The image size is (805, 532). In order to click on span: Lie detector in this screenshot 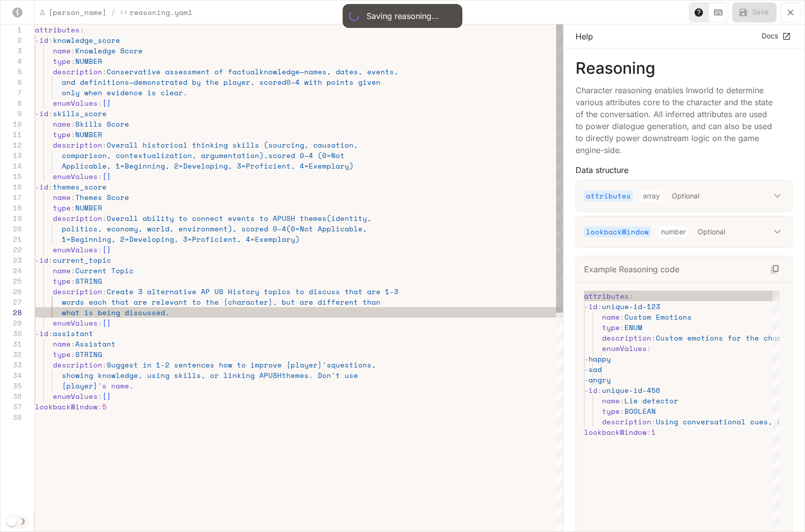, I will do `click(651, 400)`.